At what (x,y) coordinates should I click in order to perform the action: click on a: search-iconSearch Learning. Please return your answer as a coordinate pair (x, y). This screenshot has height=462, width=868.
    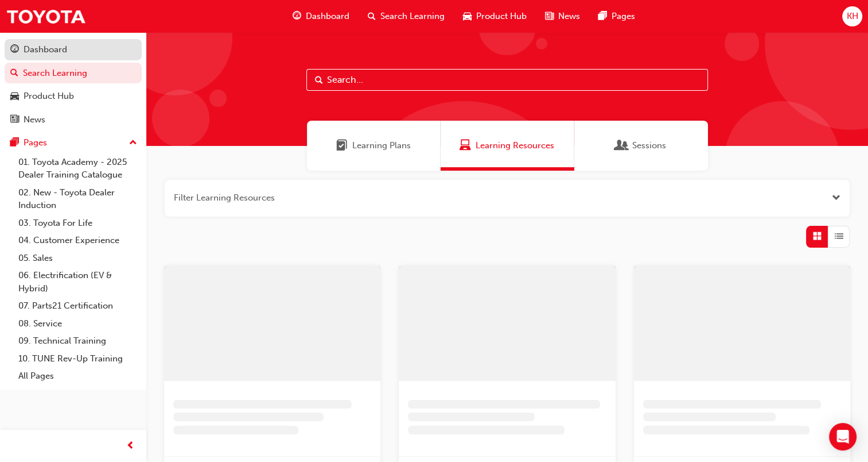
    Looking at the image, I should click on (406, 16).